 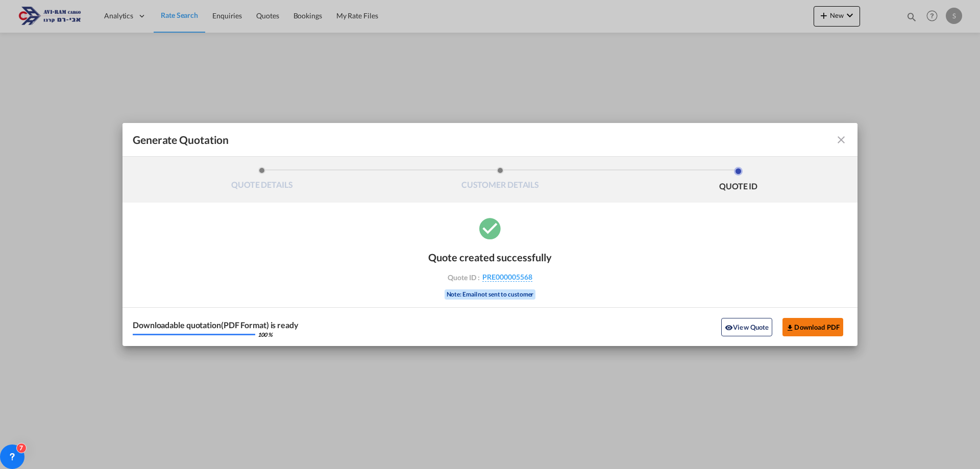 What do you see at coordinates (490, 295) in the screenshot?
I see `div: Note: Email not sent to customer` at bounding box center [490, 295].